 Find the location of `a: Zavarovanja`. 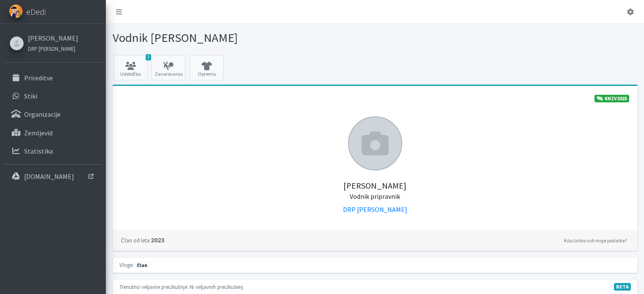

a: Zavarovanja is located at coordinates (168, 67).